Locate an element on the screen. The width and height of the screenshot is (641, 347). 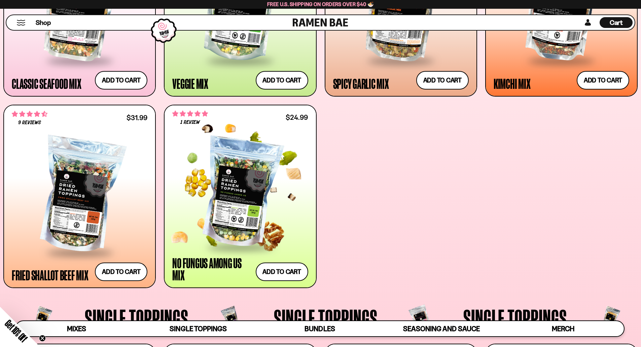
div: $24.99 is located at coordinates (297, 117).